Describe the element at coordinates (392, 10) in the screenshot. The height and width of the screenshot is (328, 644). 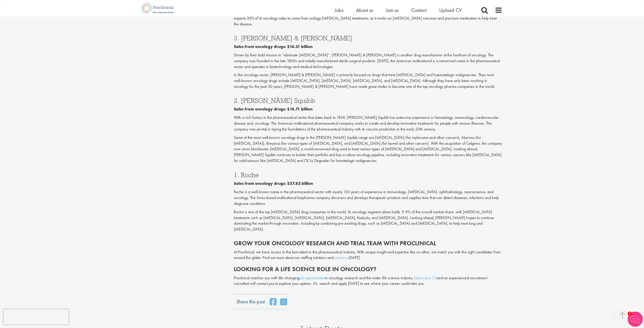
I see `a: Join us` at that location.